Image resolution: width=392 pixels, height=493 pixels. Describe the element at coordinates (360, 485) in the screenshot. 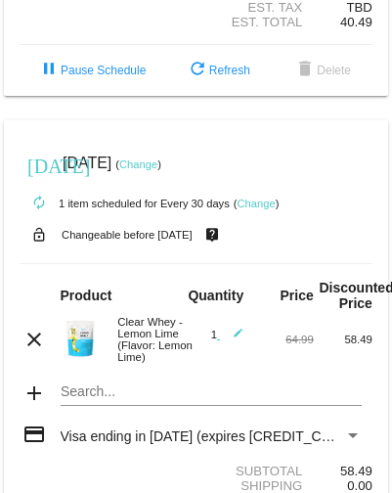

I see `span: 0.00` at that location.